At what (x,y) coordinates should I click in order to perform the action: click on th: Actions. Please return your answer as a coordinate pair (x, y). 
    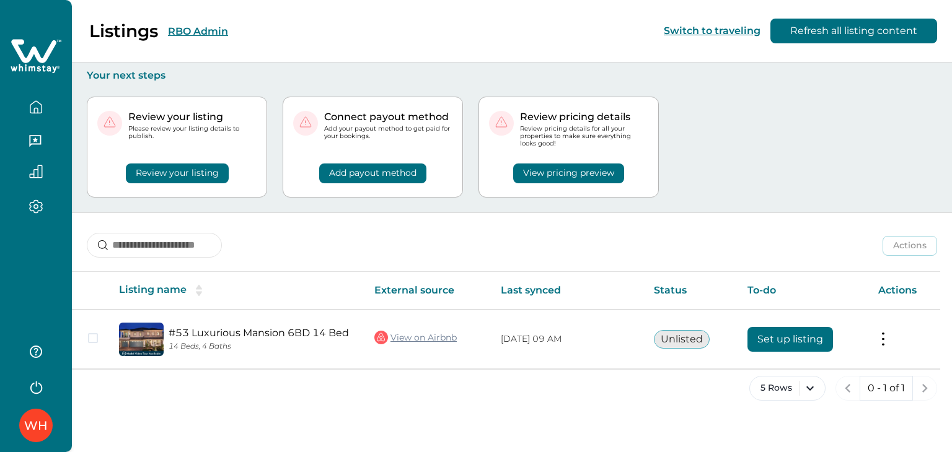
    Looking at the image, I should click on (904, 291).